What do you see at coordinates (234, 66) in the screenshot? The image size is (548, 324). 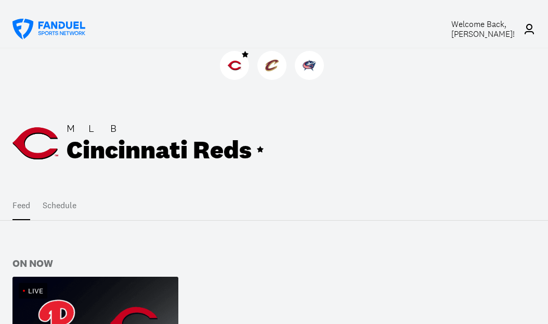 I see `img: Reds` at bounding box center [234, 66].